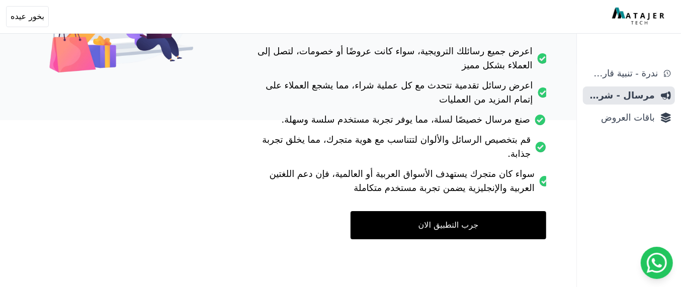 Image resolution: width=681 pixels, height=287 pixels. I want to click on li: اعرض رسائل تقدمية تتحدث مع كل عملية شراء، مما يشجع العملاء على إتمام المزيد من العمليات, so click(399, 96).